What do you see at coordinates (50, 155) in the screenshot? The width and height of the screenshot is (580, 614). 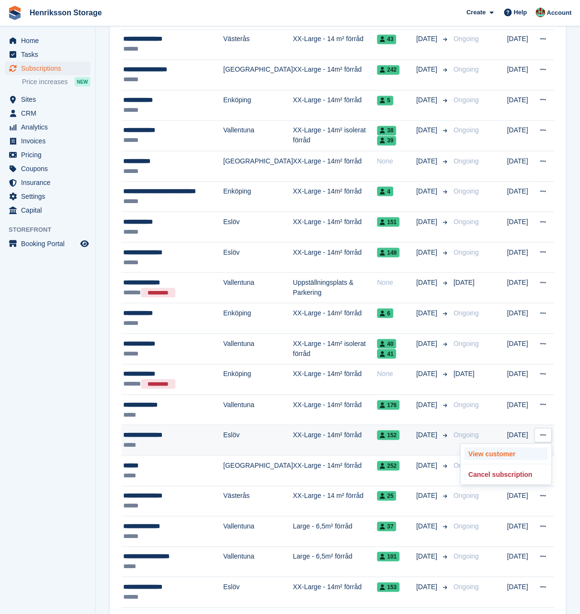 I see `span: Pricing` at bounding box center [50, 155].